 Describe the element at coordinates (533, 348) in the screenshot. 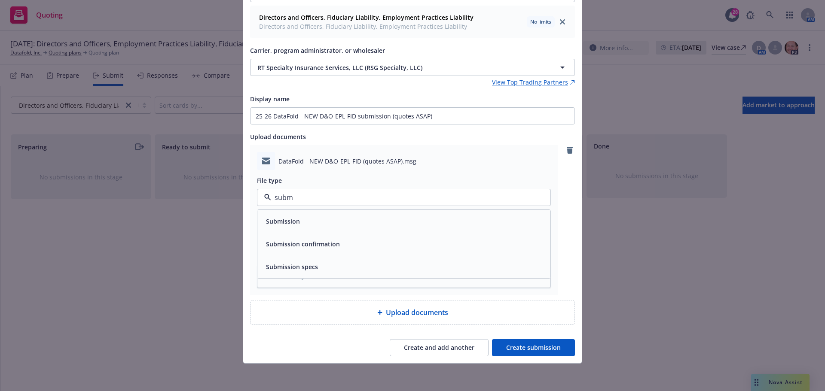

I see `button: Create submission` at that location.